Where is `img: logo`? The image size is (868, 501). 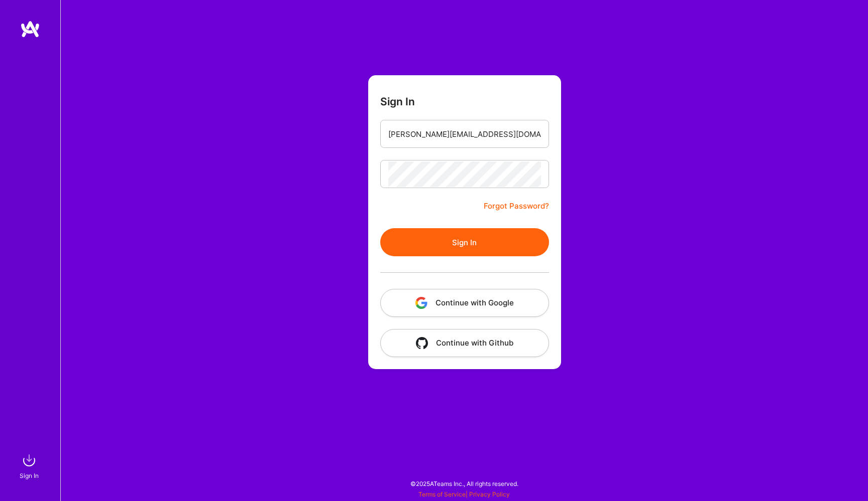 img: logo is located at coordinates (30, 29).